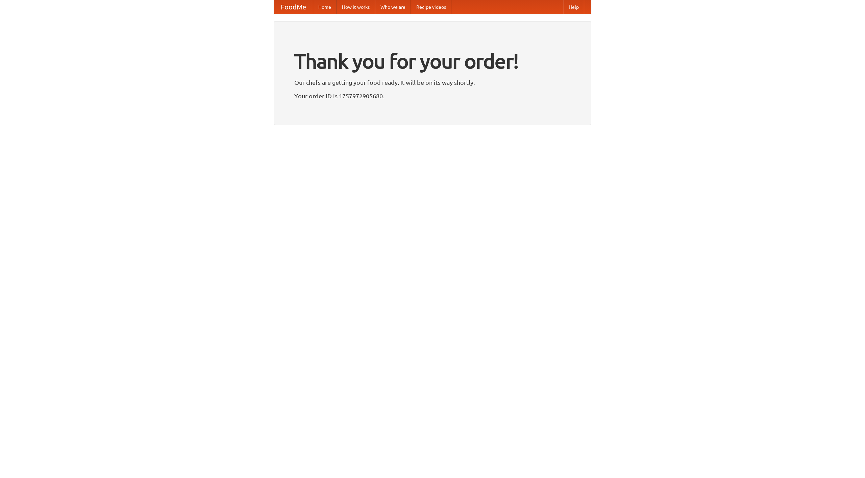  Describe the element at coordinates (356, 7) in the screenshot. I see `a: How it works` at that location.